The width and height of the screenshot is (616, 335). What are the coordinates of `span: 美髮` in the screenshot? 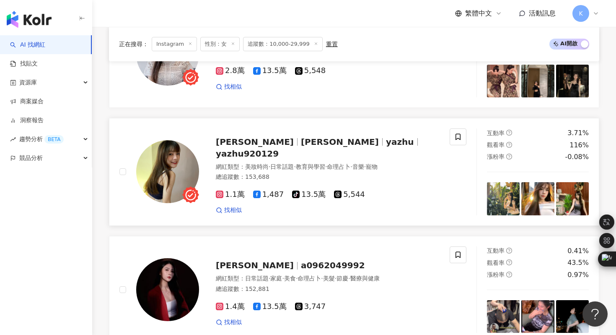 It's located at (329, 278).